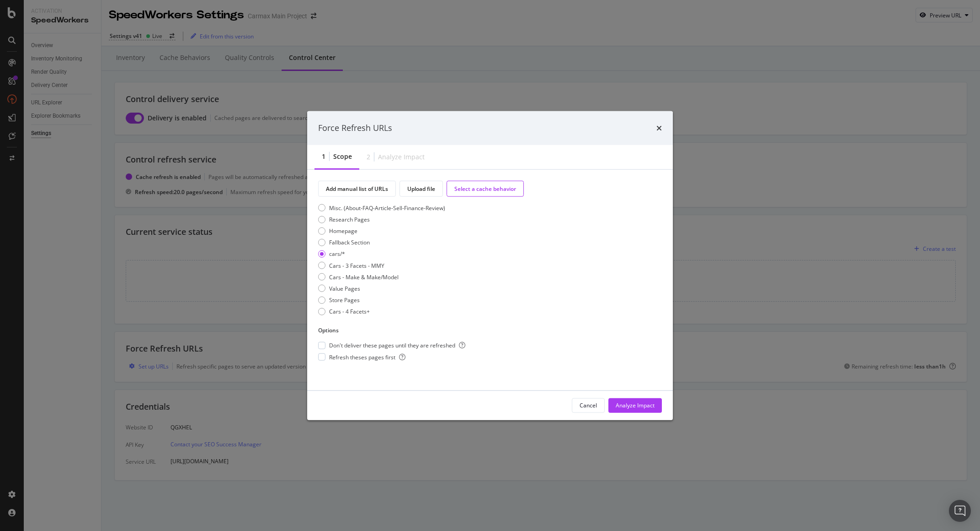  What do you see at coordinates (323, 156) in the screenshot?
I see `div: 1` at bounding box center [323, 156].